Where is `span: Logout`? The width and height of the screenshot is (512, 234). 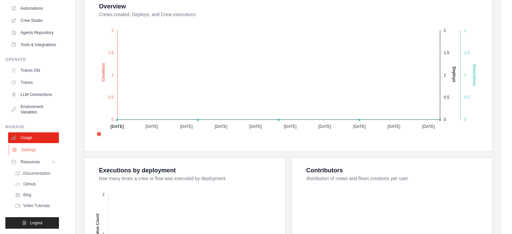 span: Logout is located at coordinates (36, 223).